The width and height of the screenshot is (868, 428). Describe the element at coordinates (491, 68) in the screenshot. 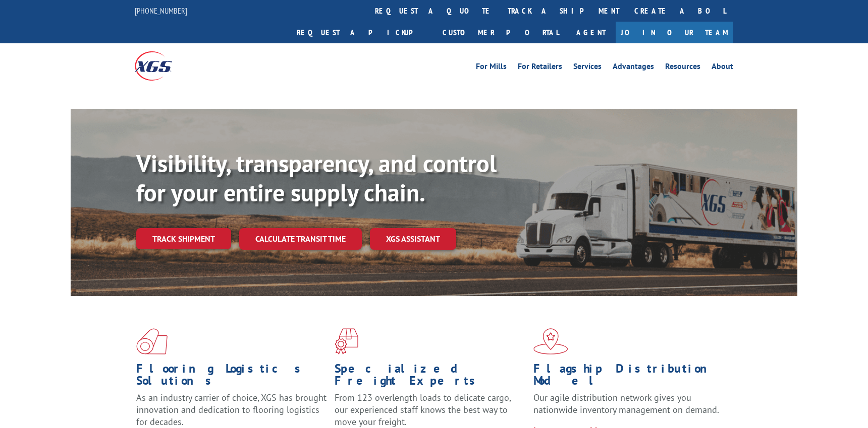

I see `a: For Mills` at that location.